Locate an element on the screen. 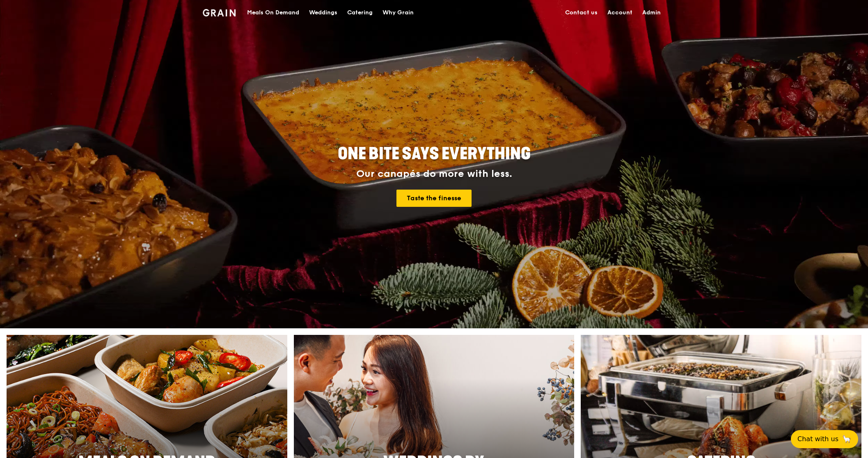  a: Contact us is located at coordinates (581, 12).